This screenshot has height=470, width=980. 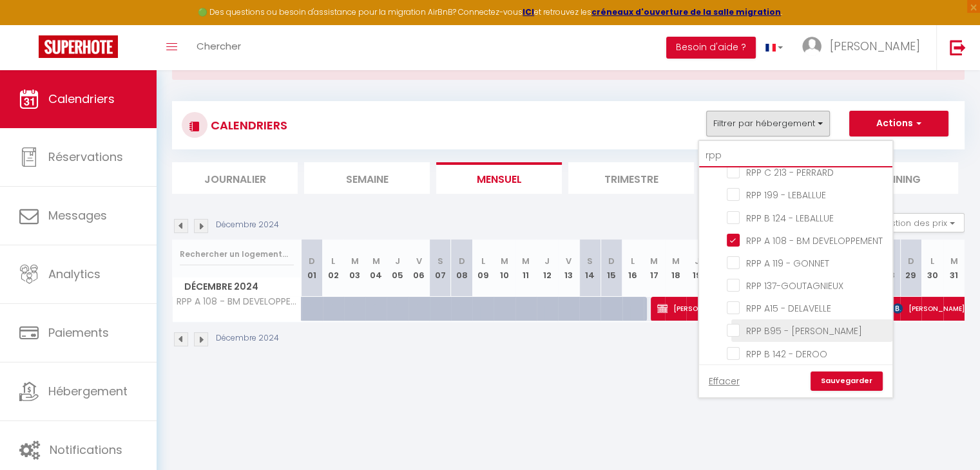 I want to click on th: 11, so click(x=526, y=268).